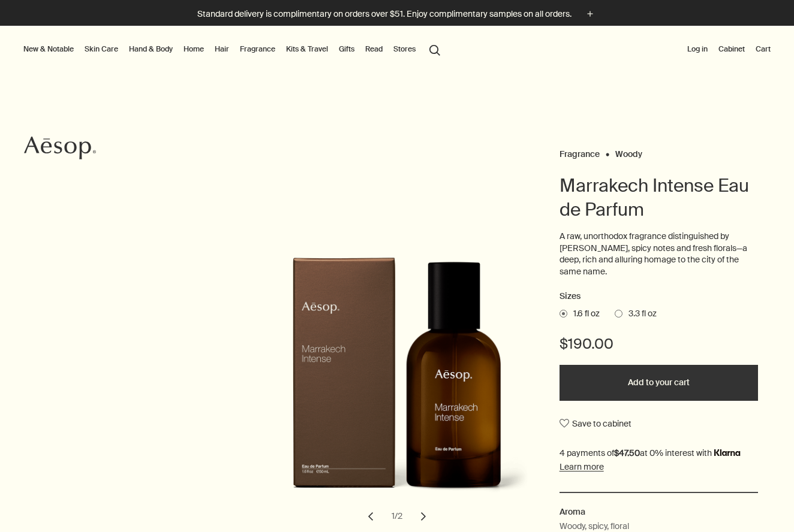 The height and width of the screenshot is (532, 794). I want to click on button: Add to your cart - $190.00, so click(659, 383).